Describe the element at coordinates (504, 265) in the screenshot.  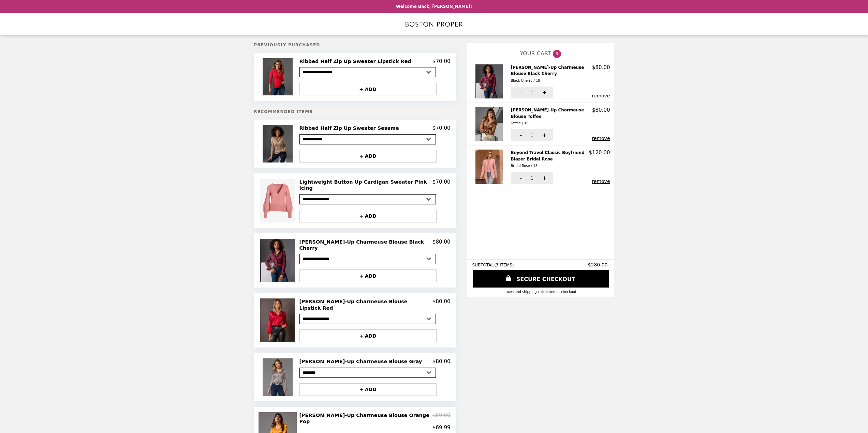
I see `span: ( 3 ITEMS )` at that location.